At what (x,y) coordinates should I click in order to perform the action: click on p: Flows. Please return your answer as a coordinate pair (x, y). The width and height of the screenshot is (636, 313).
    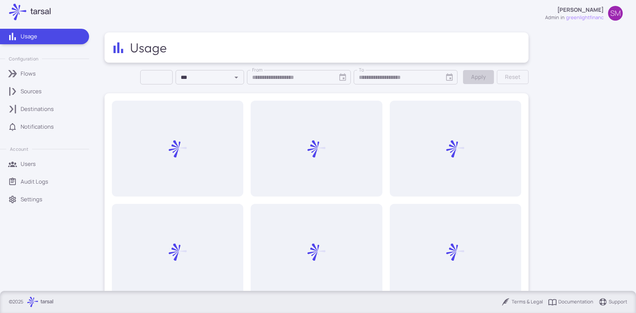
    Looking at the image, I should click on (28, 74).